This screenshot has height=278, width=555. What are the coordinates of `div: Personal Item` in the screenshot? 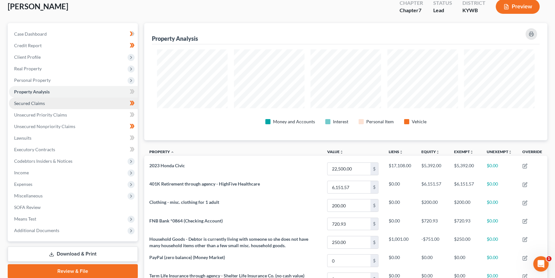 It's located at (380, 121).